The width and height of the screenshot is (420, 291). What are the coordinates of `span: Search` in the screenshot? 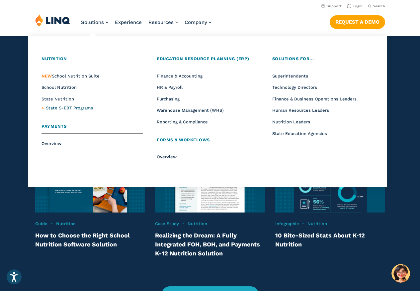 It's located at (379, 6).